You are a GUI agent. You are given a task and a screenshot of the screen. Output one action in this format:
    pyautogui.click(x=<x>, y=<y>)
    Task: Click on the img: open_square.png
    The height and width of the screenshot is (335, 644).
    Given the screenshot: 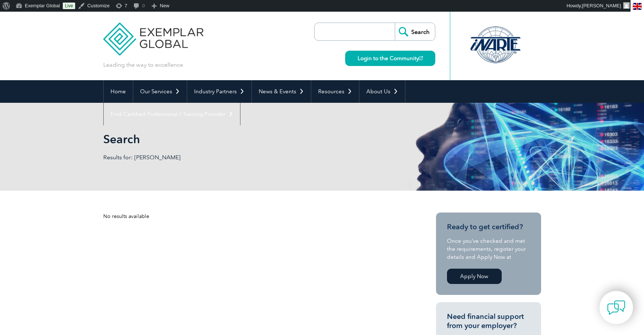 What is the action you would take?
    pyautogui.click(x=420, y=58)
    